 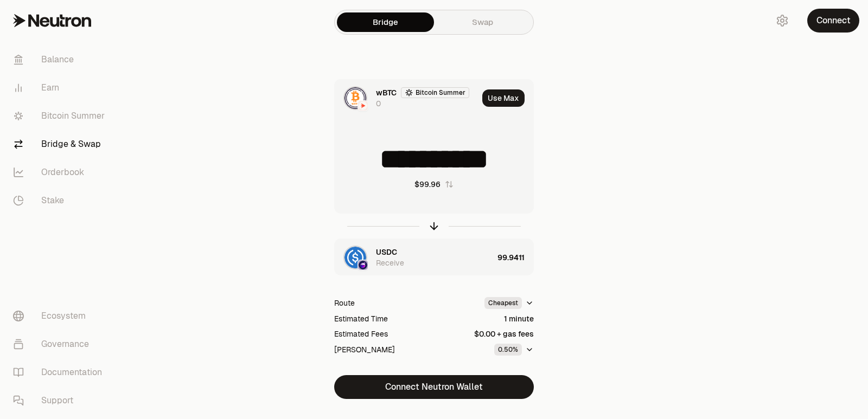 I want to click on button: Cheapest, so click(x=509, y=303).